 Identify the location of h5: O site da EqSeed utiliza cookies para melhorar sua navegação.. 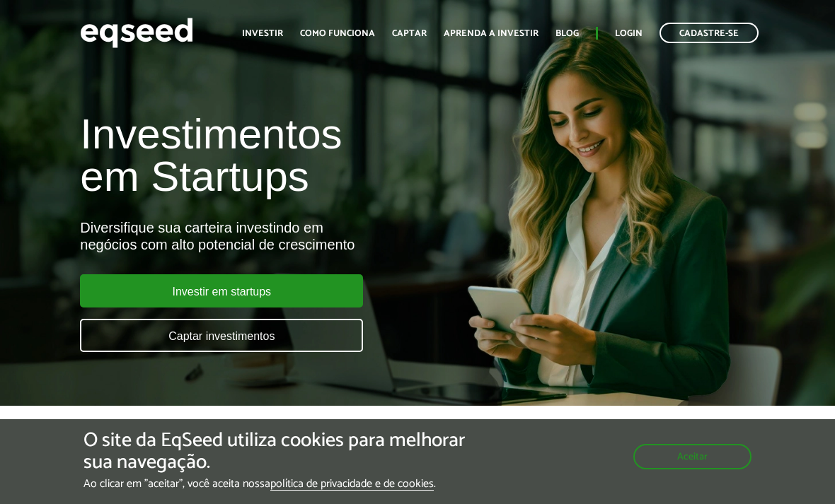
(283, 451).